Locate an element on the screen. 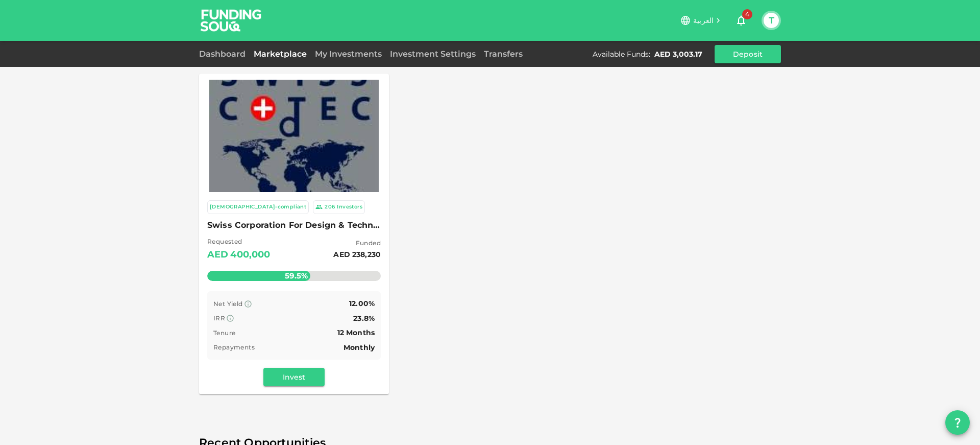  button: Invest is located at coordinates (294, 377).